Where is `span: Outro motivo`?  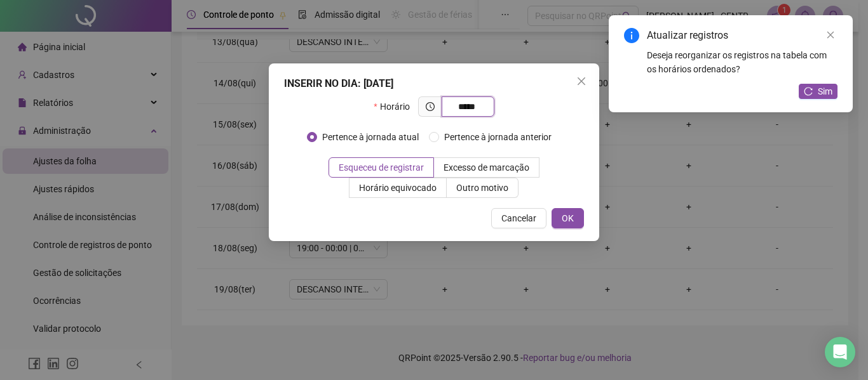
span: Outro motivo is located at coordinates (482, 188).